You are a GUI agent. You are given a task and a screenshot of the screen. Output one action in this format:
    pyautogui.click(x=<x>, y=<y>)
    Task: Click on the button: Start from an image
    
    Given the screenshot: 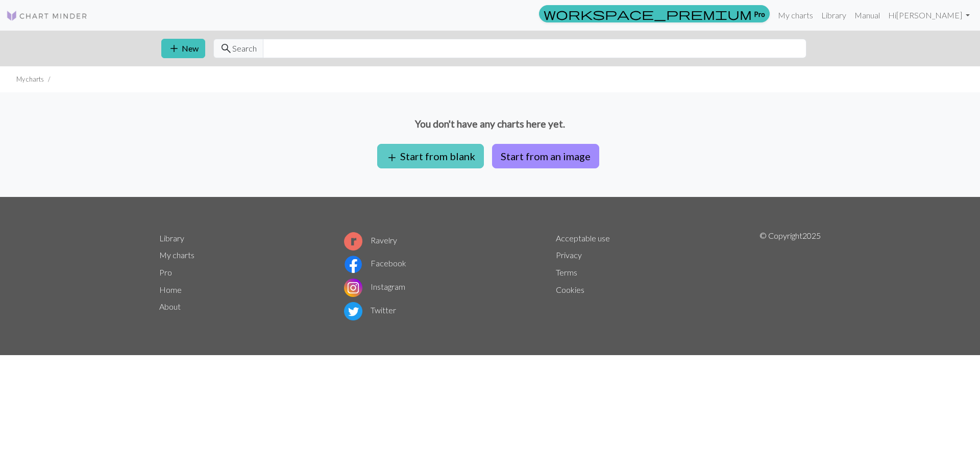 What is the action you would take?
    pyautogui.click(x=546, y=156)
    